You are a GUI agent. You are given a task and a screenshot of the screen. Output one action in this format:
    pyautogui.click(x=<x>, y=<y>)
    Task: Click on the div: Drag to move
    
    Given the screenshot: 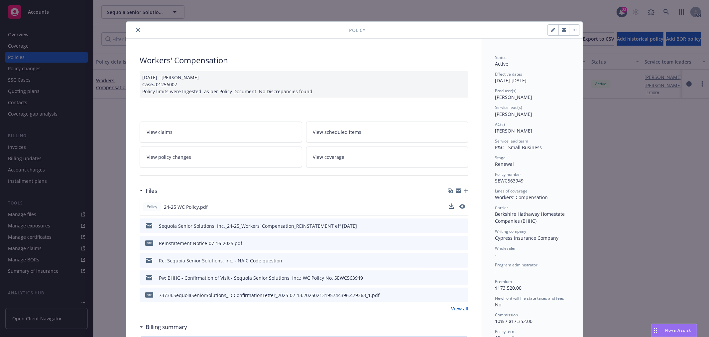 What is the action you would take?
    pyautogui.click(x=656, y=330)
    